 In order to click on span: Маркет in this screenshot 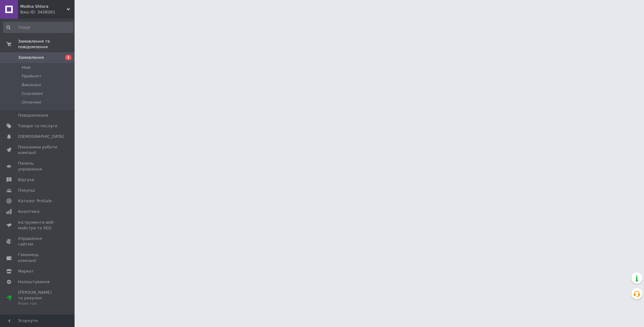, I will do `click(26, 271)`.